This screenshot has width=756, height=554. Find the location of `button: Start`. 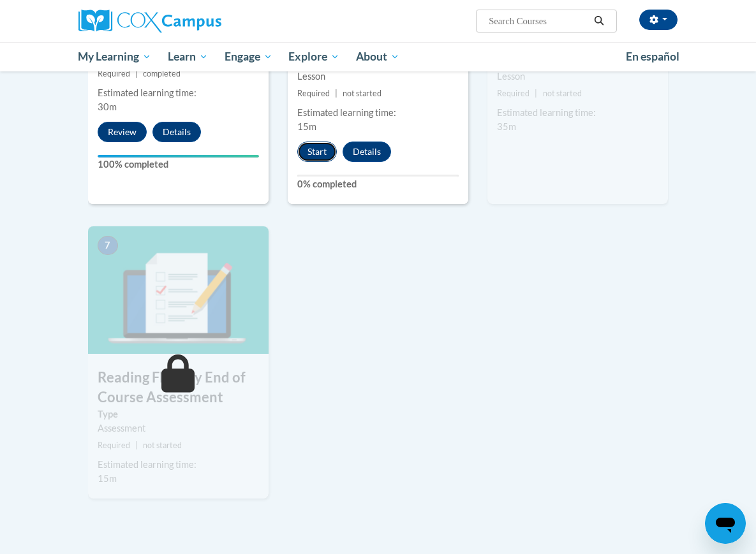

button: Start is located at coordinates (317, 152).